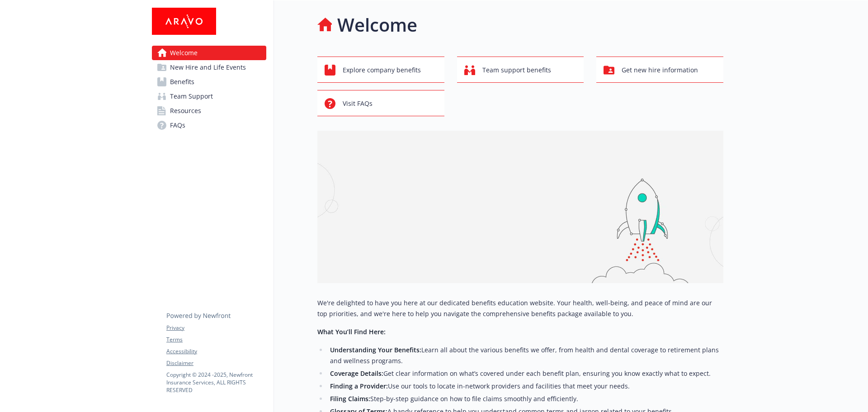  Describe the element at coordinates (209, 125) in the screenshot. I see `a: FAQs` at that location.